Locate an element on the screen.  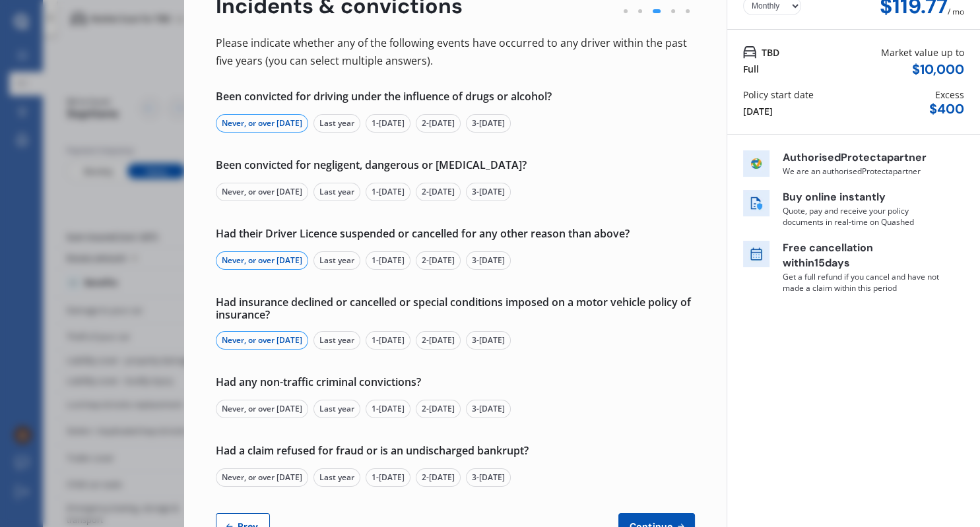
img: buy online icon is located at coordinates (756, 203).